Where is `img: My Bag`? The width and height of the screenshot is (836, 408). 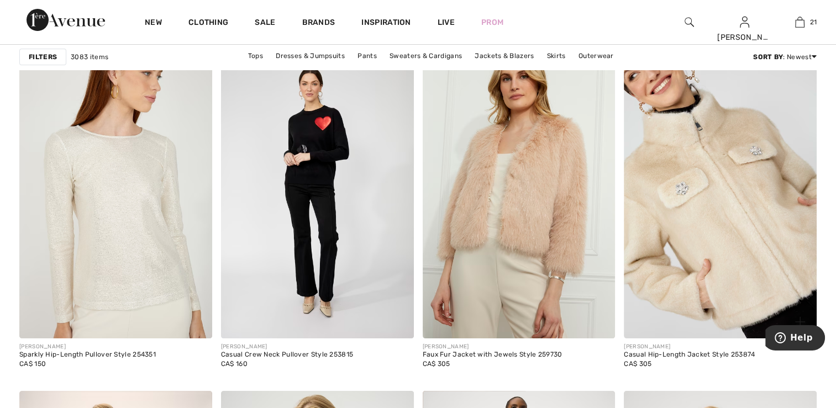 img: My Bag is located at coordinates (800, 22).